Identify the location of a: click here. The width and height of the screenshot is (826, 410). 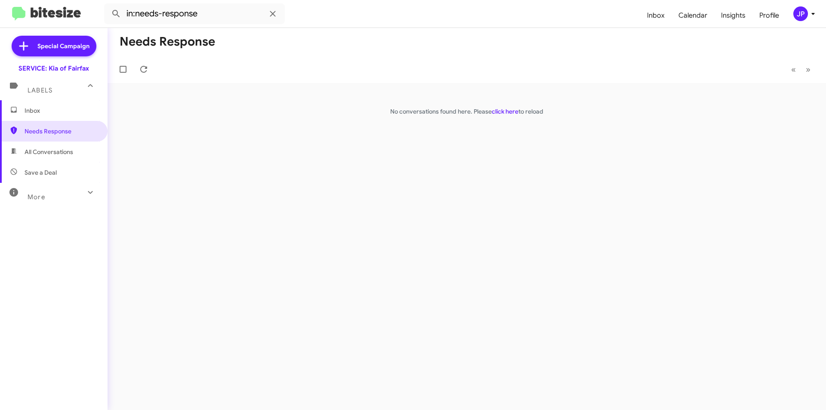
(505, 111).